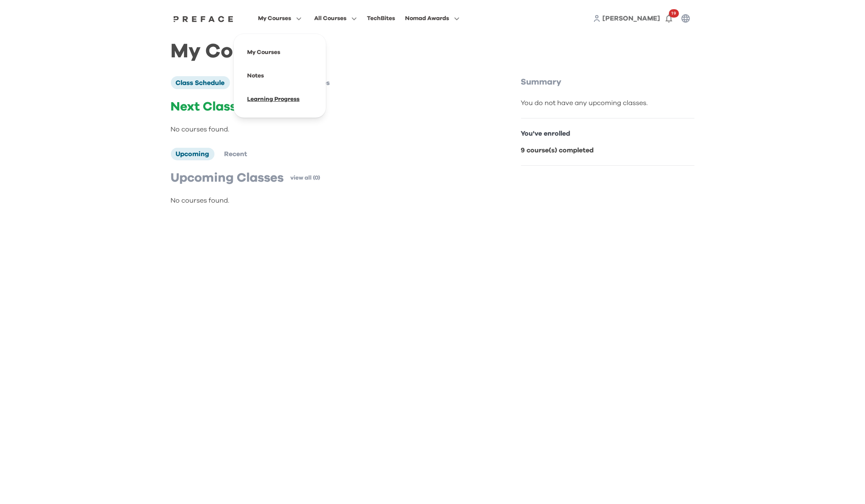 Image resolution: width=865 pixels, height=504 pixels. I want to click on h1: My Courses, so click(432, 51).